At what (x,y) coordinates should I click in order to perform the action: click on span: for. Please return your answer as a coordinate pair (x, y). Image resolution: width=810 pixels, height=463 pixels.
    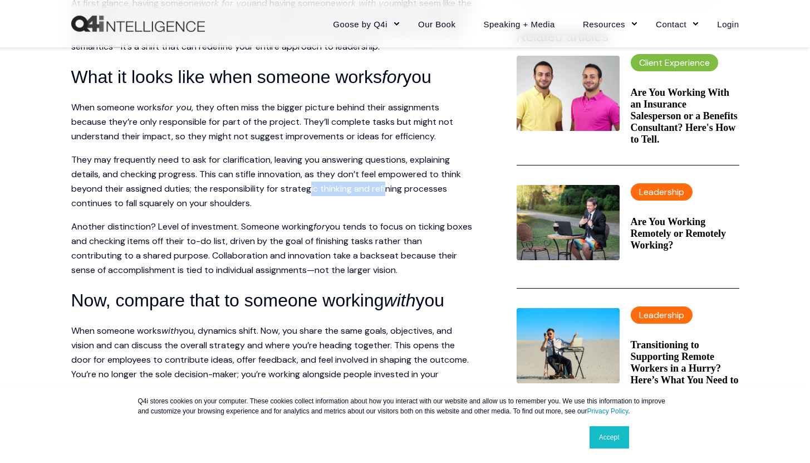
    Looking at the image, I should click on (319, 226).